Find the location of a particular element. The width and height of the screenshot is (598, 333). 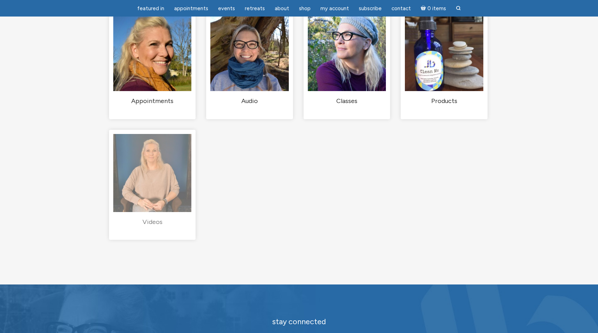

img: Classes is located at coordinates (347, 52).